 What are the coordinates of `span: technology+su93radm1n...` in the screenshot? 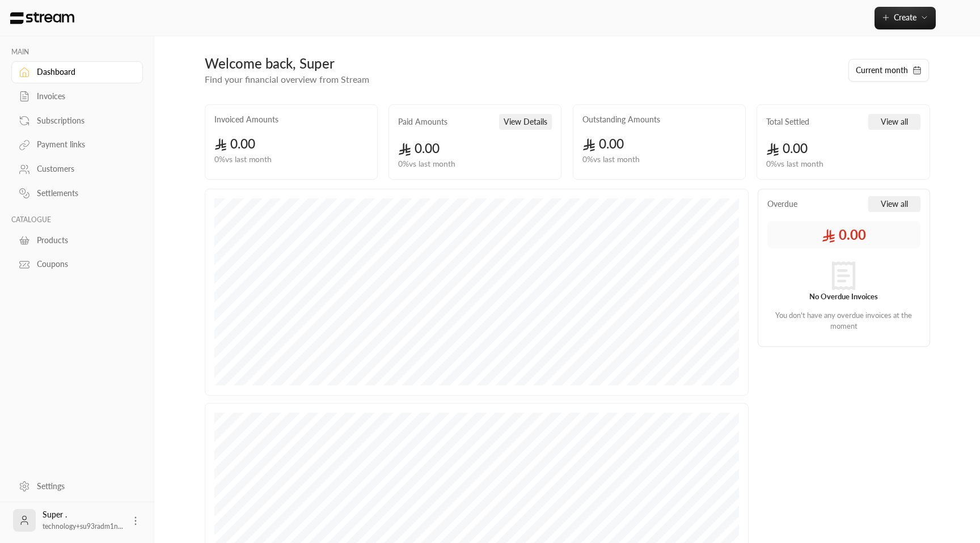 It's located at (83, 526).